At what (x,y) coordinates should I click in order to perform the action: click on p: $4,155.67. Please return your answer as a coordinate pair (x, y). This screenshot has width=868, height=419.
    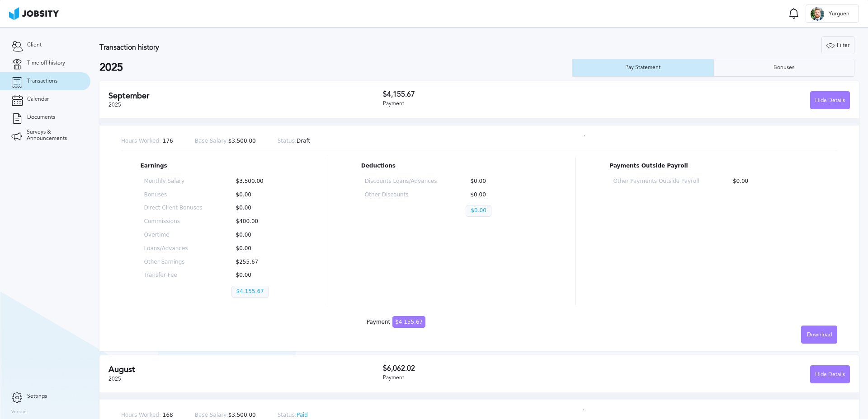
    Looking at the image, I should click on (250, 292).